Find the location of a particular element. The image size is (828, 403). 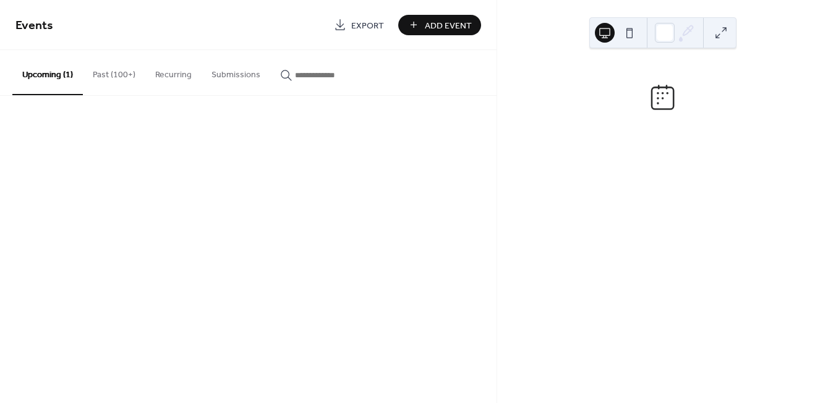

button: Upcoming (1) is located at coordinates (48, 72).